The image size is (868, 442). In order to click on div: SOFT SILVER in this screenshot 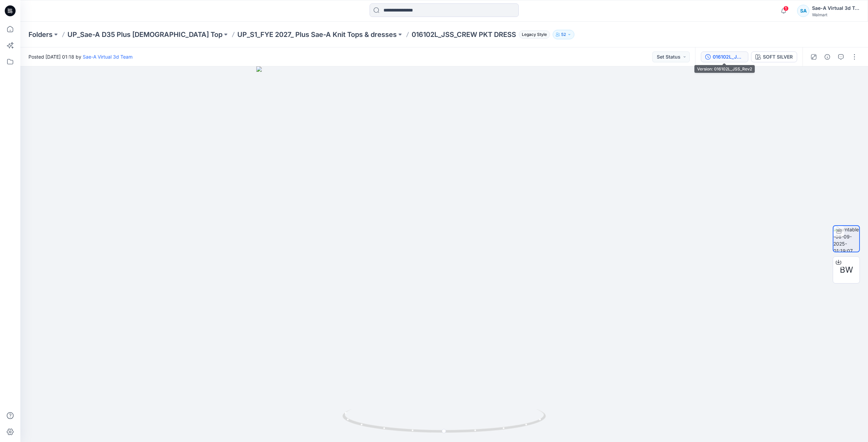, I will do `click(778, 57)`.